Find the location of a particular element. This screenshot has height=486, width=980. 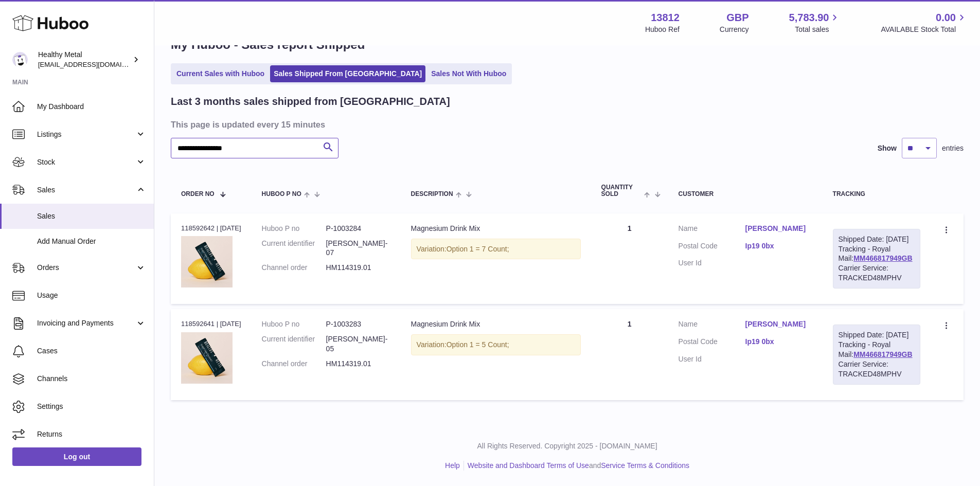

div: Healthy Metal is located at coordinates (85, 59).